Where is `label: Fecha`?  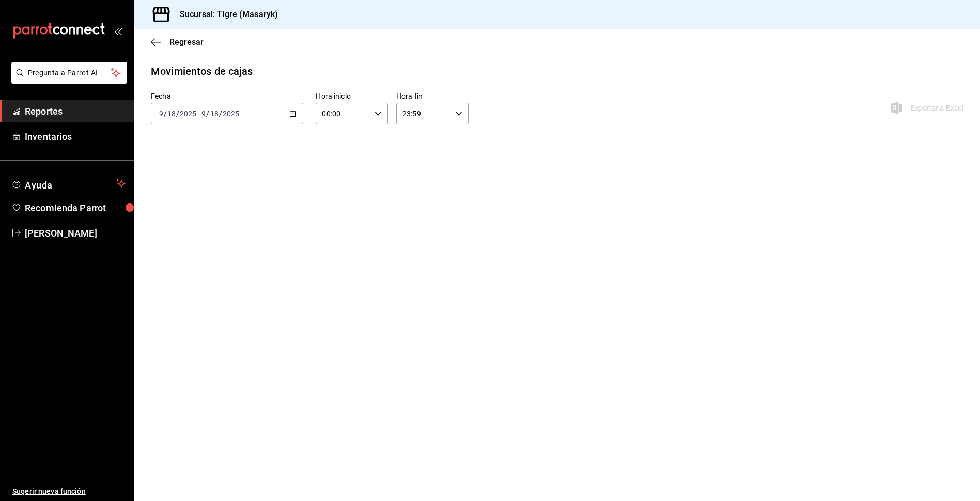
label: Fecha is located at coordinates (227, 96).